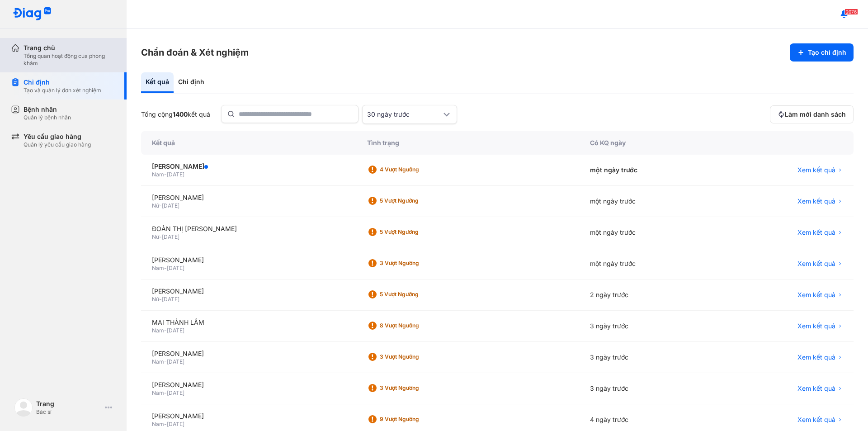  What do you see at coordinates (176, 115) in the screenshot?
I see `div: Tổng cộng kết quả` at bounding box center [176, 115].